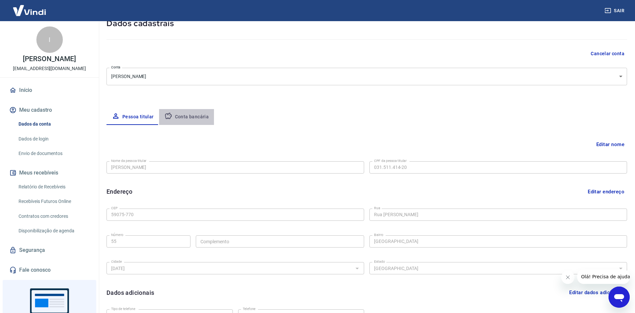 The height and width of the screenshot is (313, 635). Describe the element at coordinates (49, 110) in the screenshot. I see `button: Meu cadastro` at that location.